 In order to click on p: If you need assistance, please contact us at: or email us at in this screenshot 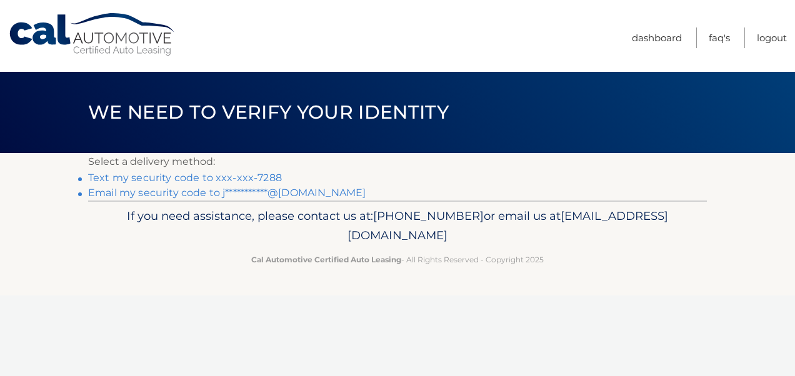, I will do `click(398, 226)`.